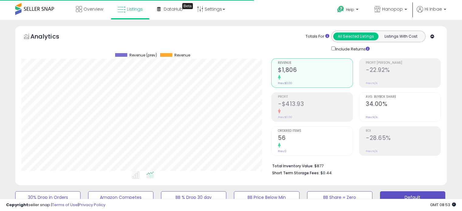  Describe the element at coordinates (350, 9) in the screenshot. I see `span: Help` at that location.